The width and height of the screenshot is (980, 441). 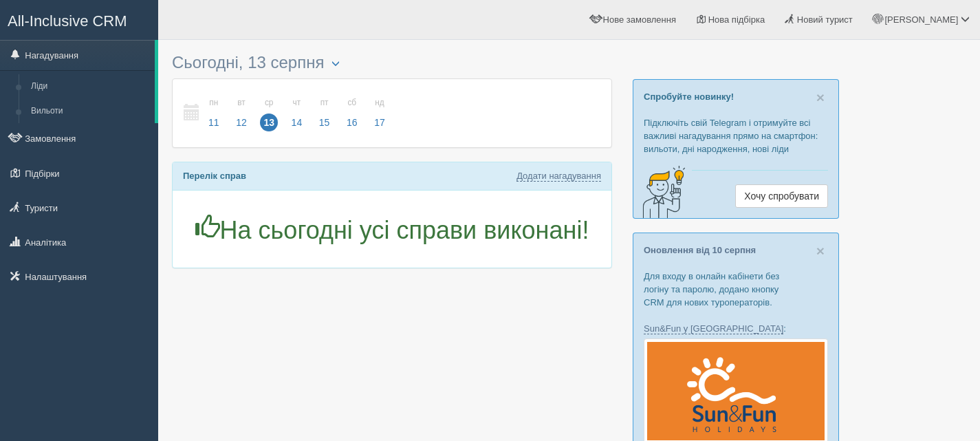 I want to click on b: Перелік справ, so click(x=215, y=175).